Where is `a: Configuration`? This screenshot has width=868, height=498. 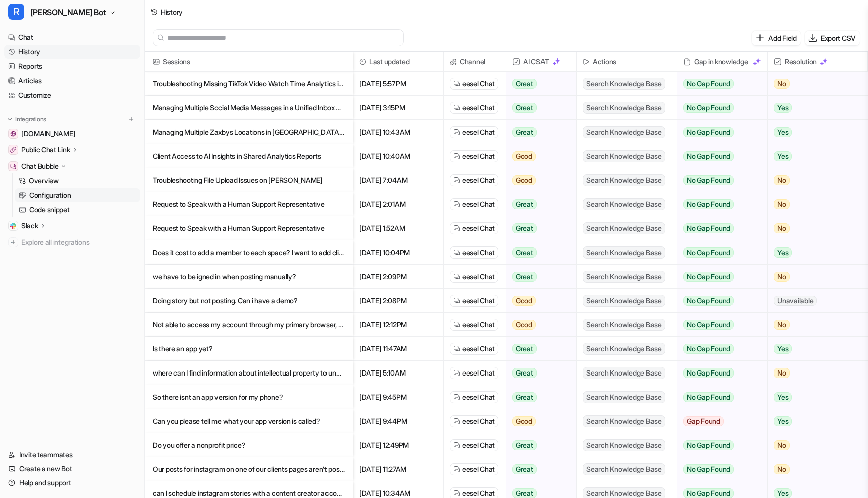 a: Configuration is located at coordinates (78, 195).